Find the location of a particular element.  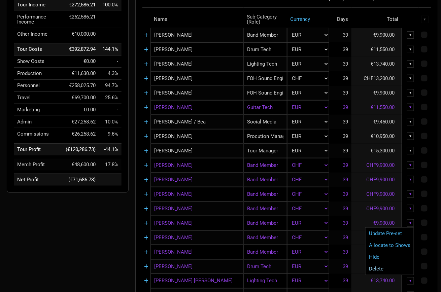

td: Show Costs is located at coordinates (38, 62).